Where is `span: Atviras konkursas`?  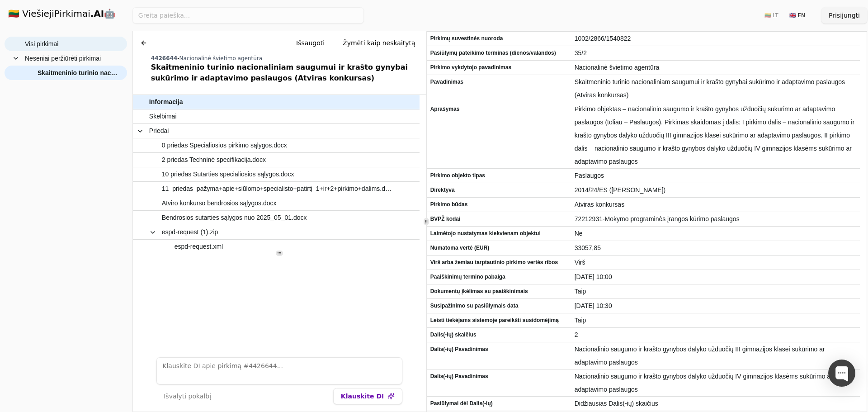
span: Atviras konkursas is located at coordinates (715, 205).